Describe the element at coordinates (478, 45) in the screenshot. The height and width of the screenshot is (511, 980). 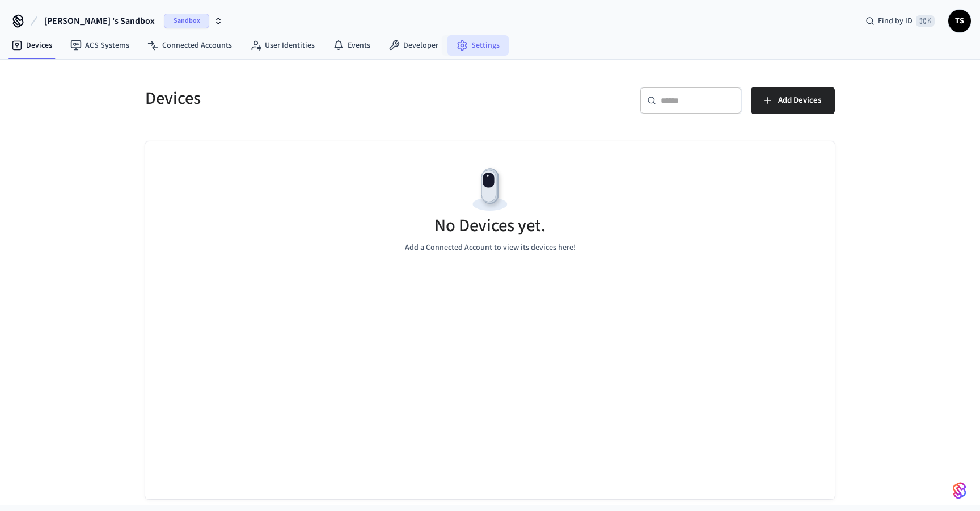
I see `a: Settings` at that location.